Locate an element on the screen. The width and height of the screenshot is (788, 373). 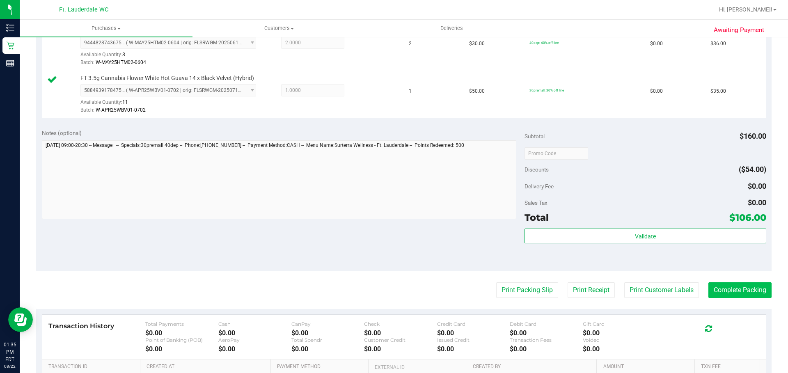
span: Discounts is located at coordinates (537, 170).